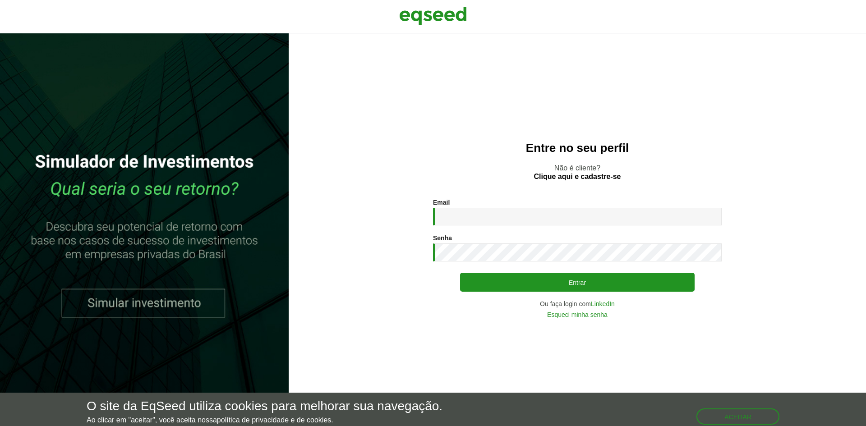 Image resolution: width=866 pixels, height=426 pixels. What do you see at coordinates (577, 282) in the screenshot?
I see `button: Entrar` at bounding box center [577, 282].